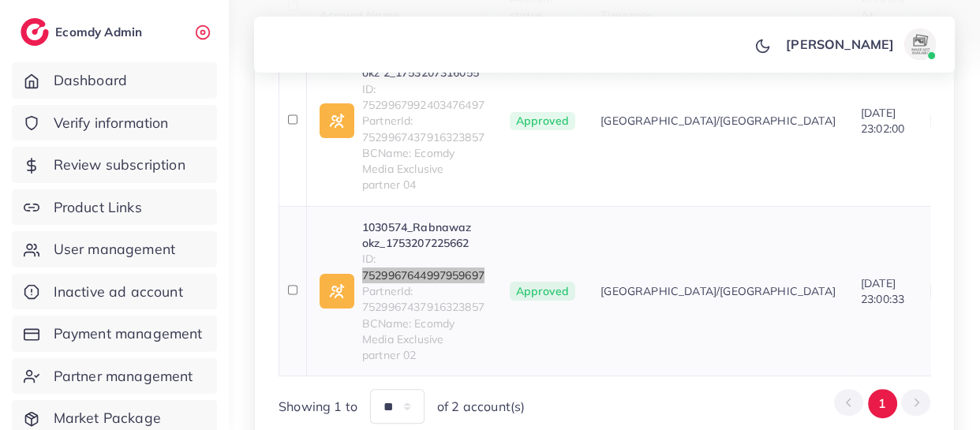  I want to click on span: of 2 account(s), so click(480, 407).